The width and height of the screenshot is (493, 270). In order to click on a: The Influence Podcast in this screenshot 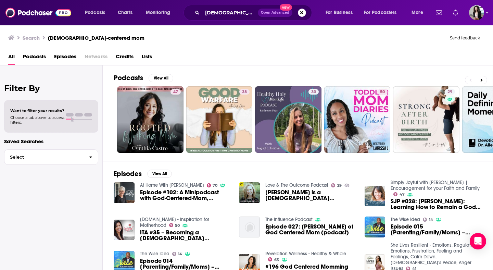, I will do `click(289, 219)`.